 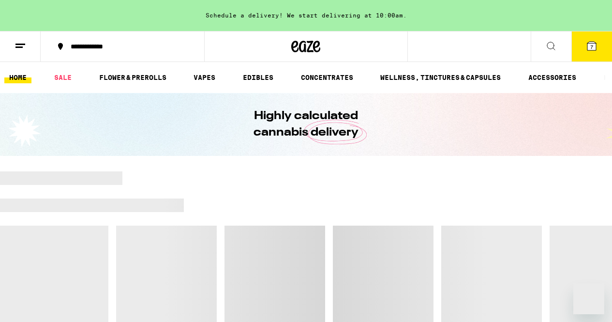 What do you see at coordinates (440, 77) in the screenshot?
I see `a: WELLNESS, TINCTURES & CAPSULES` at bounding box center [440, 77].